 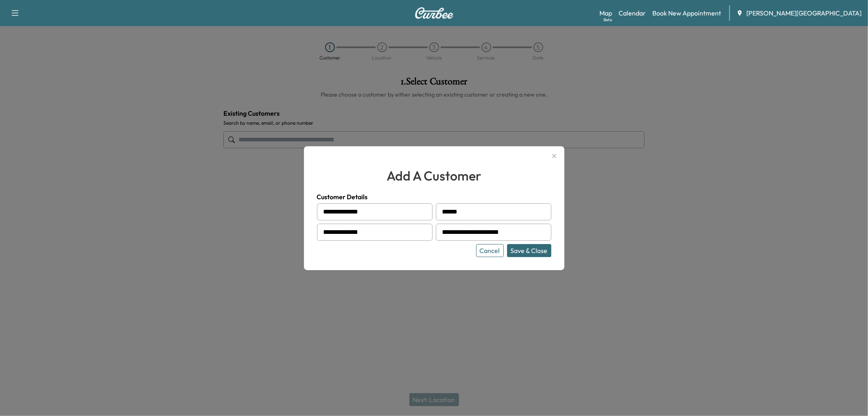 I want to click on h2: add a customer, so click(x=434, y=175).